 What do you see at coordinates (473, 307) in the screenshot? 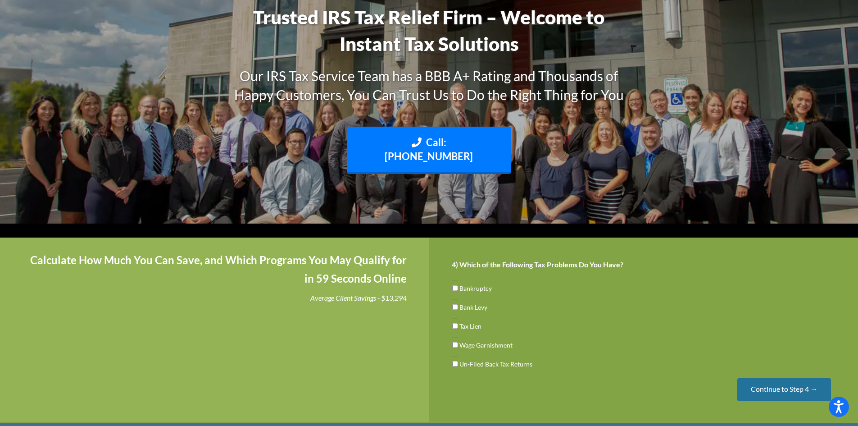
I see `label: Bank Levy` at bounding box center [473, 307].